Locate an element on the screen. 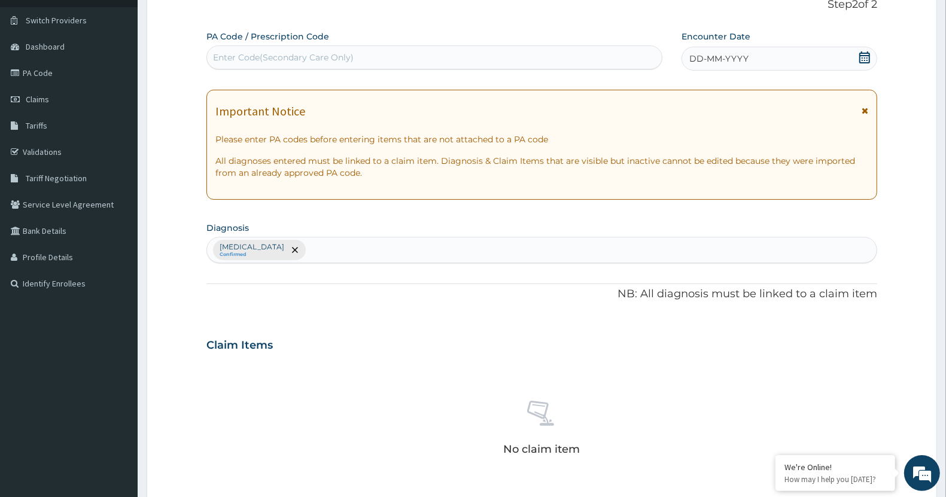 This screenshot has height=497, width=946. span: Tariff Negotiation is located at coordinates (56, 178).